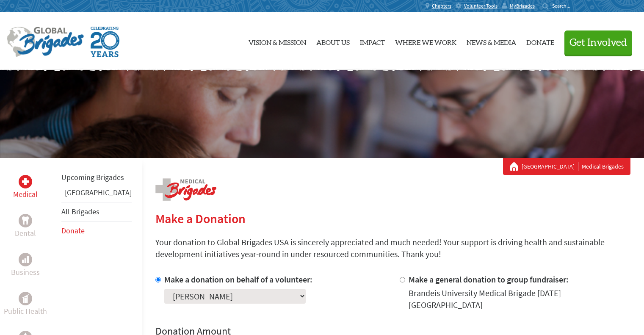 The width and height of the screenshot is (644, 335). Describe the element at coordinates (25, 299) in the screenshot. I see `img: Public Health` at that location.